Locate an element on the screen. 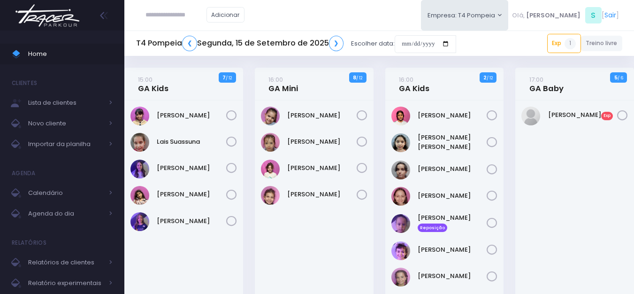 This screenshot has width=634, height=294. span: 1 is located at coordinates (570, 44).